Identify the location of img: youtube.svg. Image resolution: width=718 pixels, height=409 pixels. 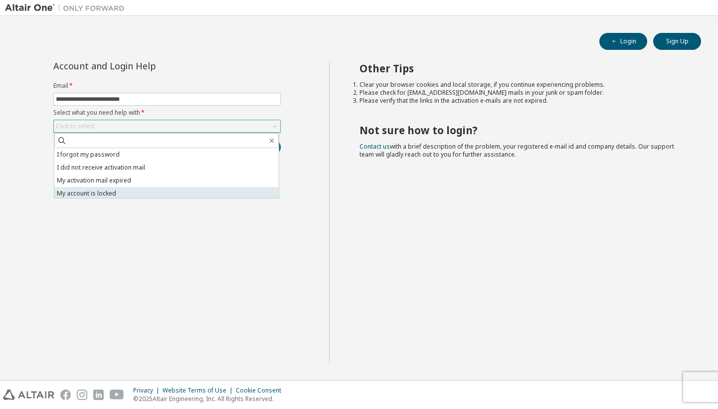
(117, 394).